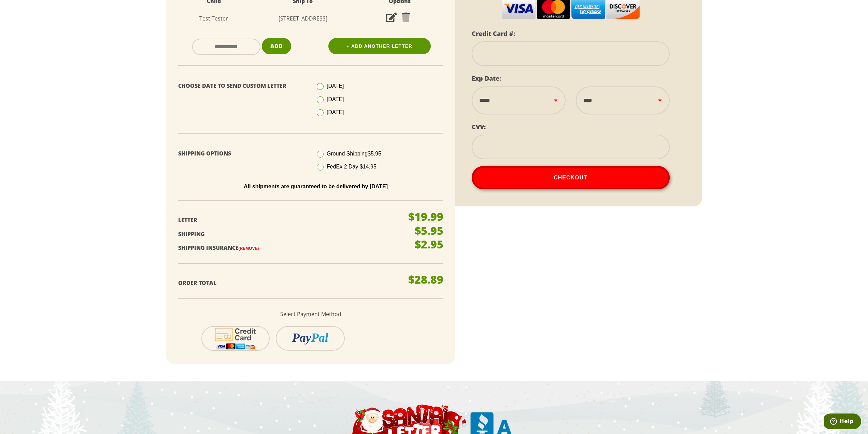 This screenshot has width=868, height=434. What do you see at coordinates (430, 245) in the screenshot?
I see `p: $2.95` at bounding box center [430, 245].